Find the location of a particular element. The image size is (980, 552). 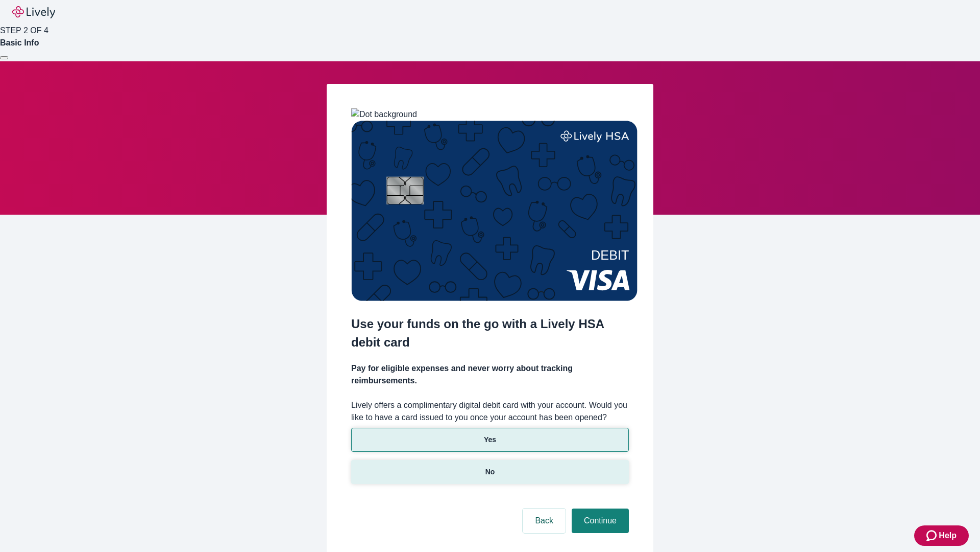

button: Yes is located at coordinates (490, 440).